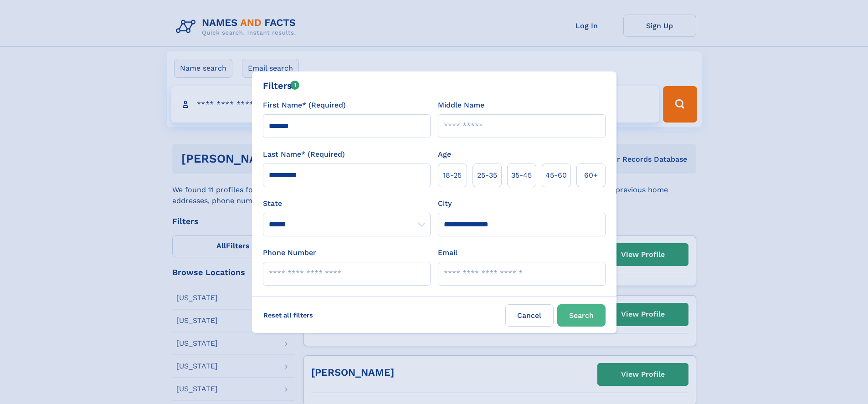 The width and height of the screenshot is (868, 404). I want to click on label: Age, so click(444, 155).